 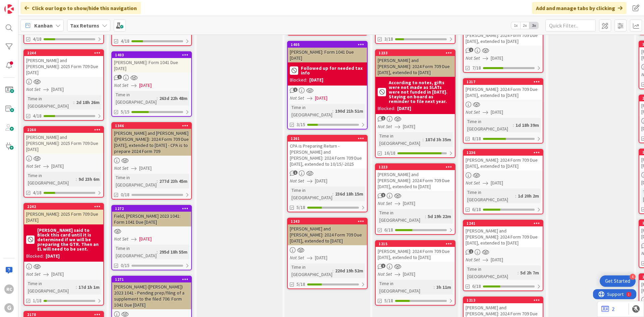 I want to click on div: 17d 1h 1m, so click(x=89, y=287).